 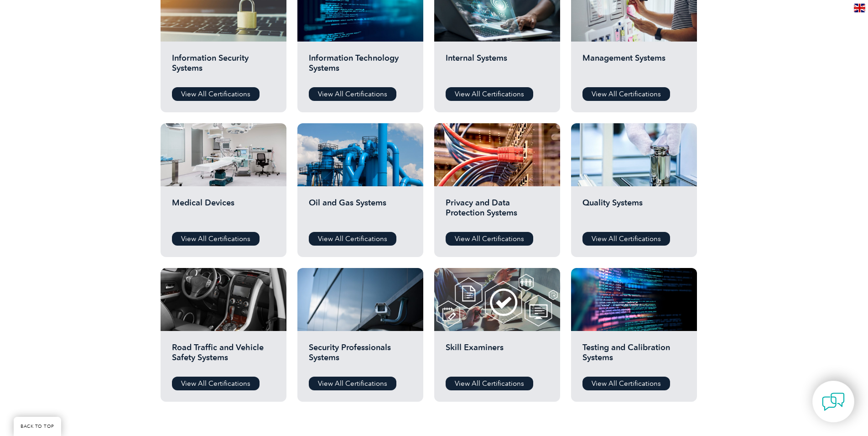 I want to click on h2: Quality Systems, so click(x=634, y=212).